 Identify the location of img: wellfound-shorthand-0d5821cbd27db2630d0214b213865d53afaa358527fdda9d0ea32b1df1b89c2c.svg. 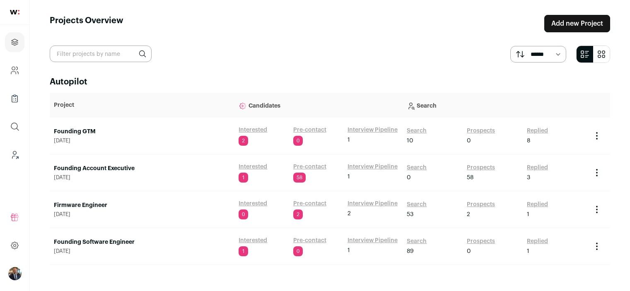
(15, 12).